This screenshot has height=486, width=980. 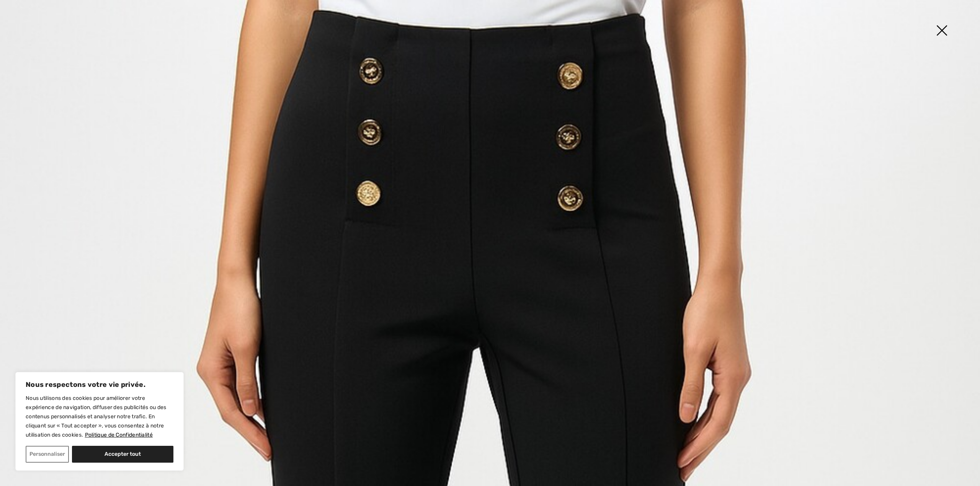 What do you see at coordinates (100, 421) in the screenshot?
I see `div: Nous respectons votre vie privée.` at bounding box center [100, 421].